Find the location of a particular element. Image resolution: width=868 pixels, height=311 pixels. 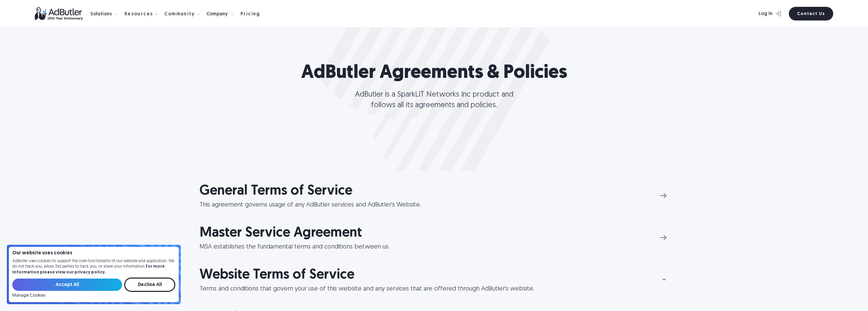

h2: General Terms of Service is located at coordinates (310, 191).